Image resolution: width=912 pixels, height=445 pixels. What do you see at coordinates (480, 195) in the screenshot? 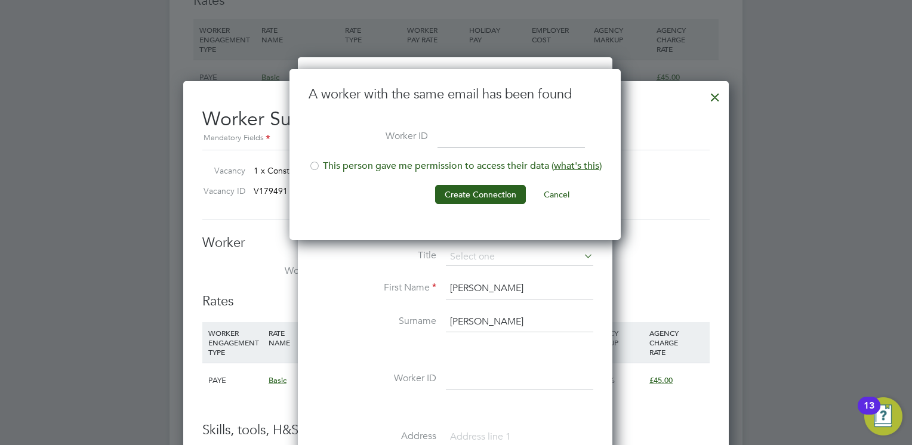
I see `button: Create Connection` at bounding box center [480, 195].